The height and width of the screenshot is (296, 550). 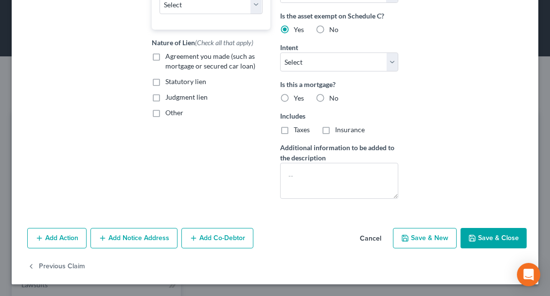 I want to click on span: Judgment lien, so click(x=186, y=97).